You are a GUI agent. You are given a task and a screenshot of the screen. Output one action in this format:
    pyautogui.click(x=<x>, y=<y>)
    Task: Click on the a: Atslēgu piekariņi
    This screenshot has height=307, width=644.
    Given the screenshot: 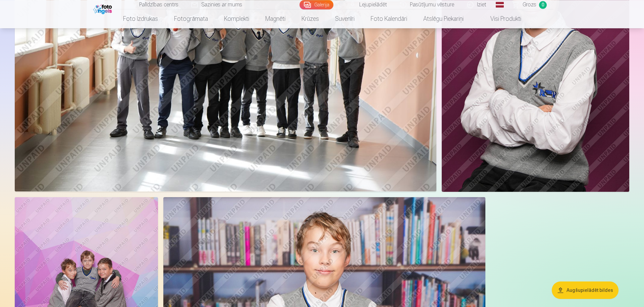 What is the action you would take?
    pyautogui.click(x=443, y=19)
    